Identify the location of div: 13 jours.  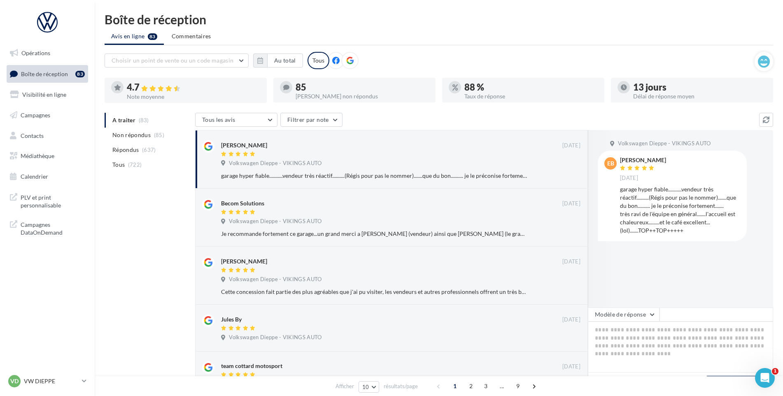
(700, 87).